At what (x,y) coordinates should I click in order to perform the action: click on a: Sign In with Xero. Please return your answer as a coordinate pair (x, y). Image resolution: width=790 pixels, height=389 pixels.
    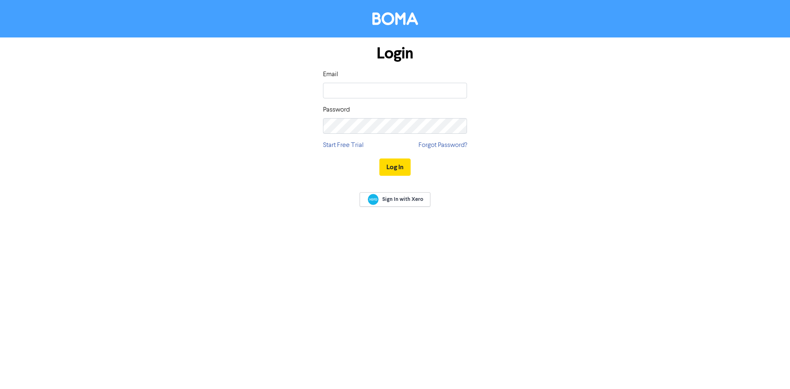
    Looking at the image, I should click on (395, 199).